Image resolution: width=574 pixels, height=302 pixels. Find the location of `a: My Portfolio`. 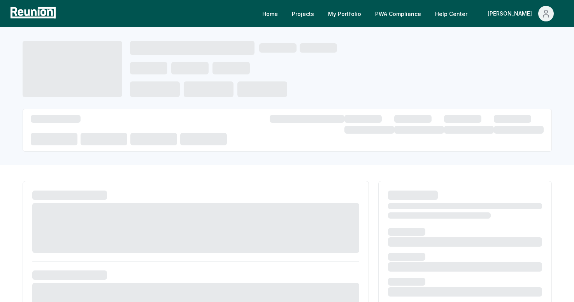

a: My Portfolio is located at coordinates (345, 14).